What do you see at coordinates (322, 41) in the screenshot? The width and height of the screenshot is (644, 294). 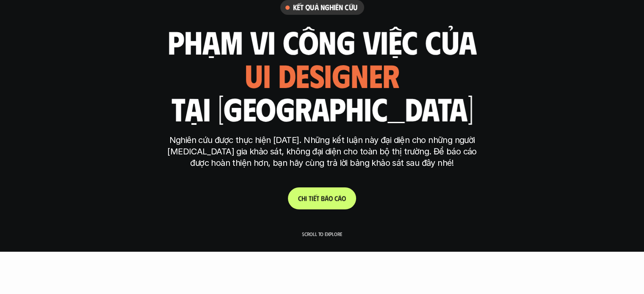 I see `h1: phạm vi công việc của` at bounding box center [322, 41].